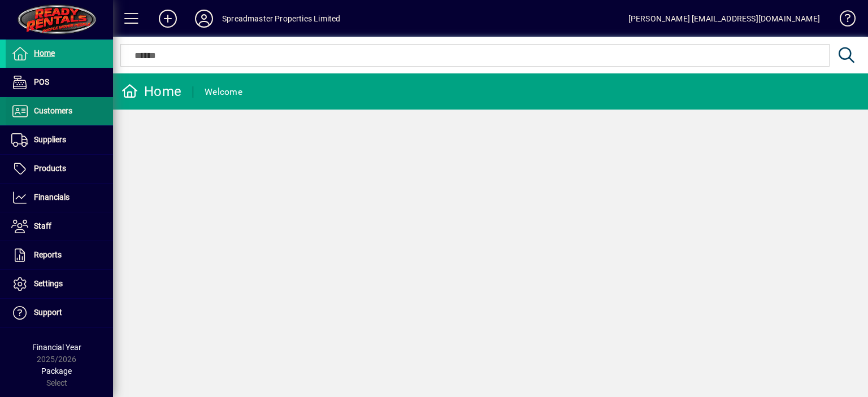  Describe the element at coordinates (152, 92) in the screenshot. I see `div: Home` at that location.